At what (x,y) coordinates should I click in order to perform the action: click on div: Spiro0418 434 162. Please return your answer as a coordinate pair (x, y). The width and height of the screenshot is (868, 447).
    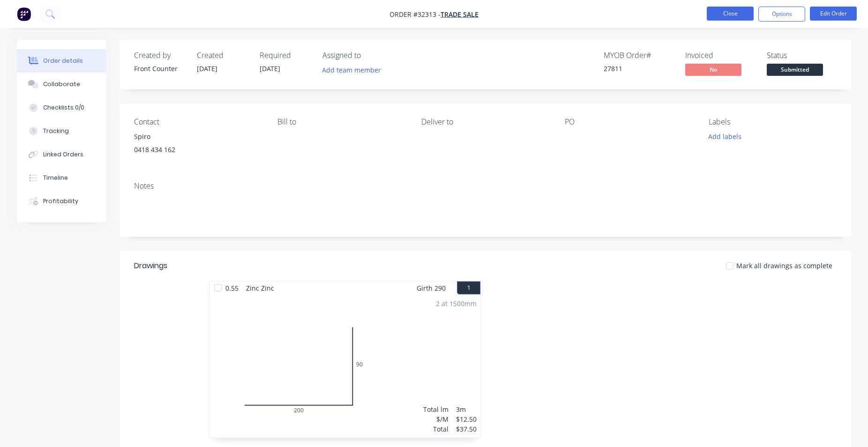
    Looking at the image, I should click on (198, 145).